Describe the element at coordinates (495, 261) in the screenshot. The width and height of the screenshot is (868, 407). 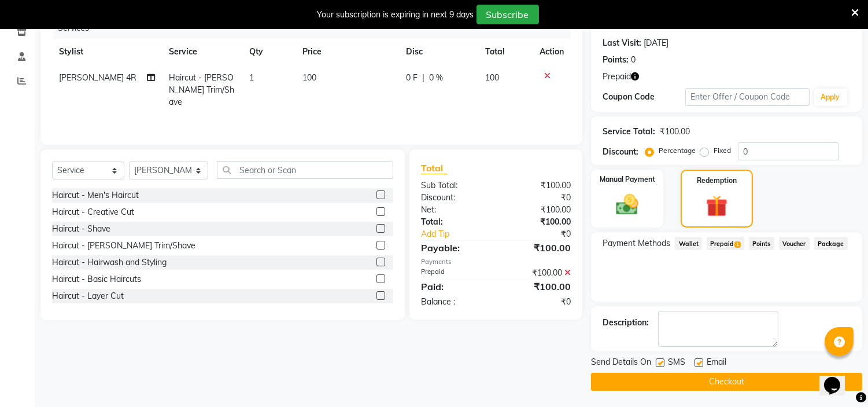
I see `div: Payments` at that location.